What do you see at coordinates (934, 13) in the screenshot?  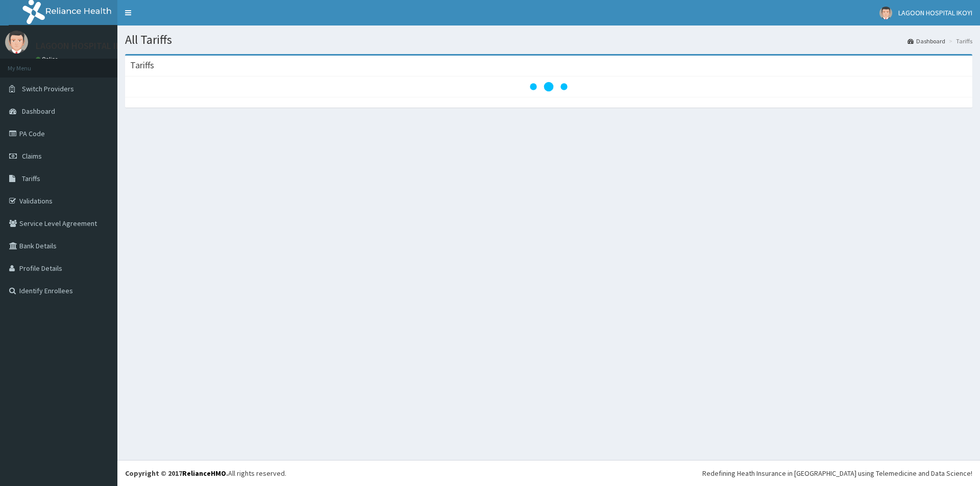 I see `span: LAGOON HOSPITAL IKOYI` at bounding box center [934, 13].